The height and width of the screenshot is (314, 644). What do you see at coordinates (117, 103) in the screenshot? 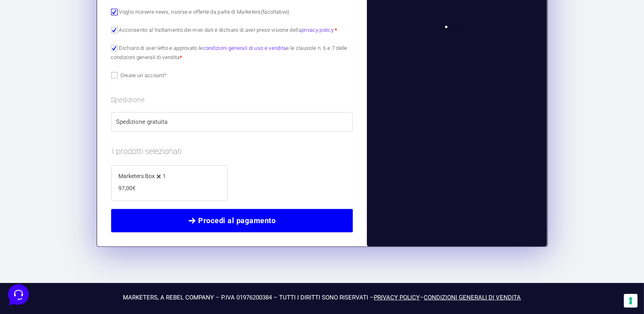
I see `a: Apri Centro Assistenza` at bounding box center [117, 103].